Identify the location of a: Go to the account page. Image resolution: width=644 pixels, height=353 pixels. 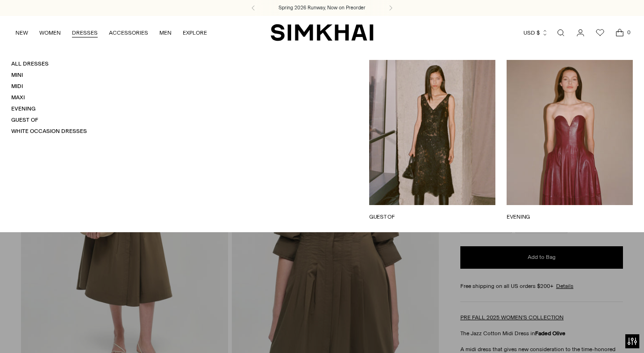
(580, 32).